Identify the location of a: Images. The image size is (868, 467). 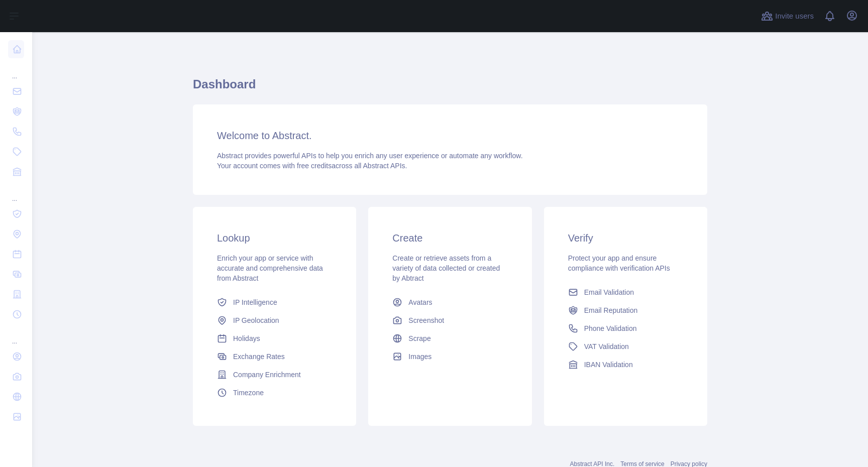
(449, 357).